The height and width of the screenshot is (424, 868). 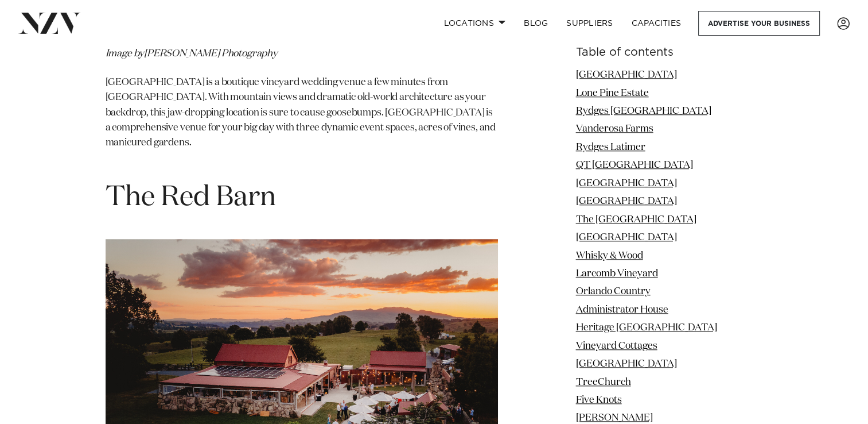 I want to click on a: Whisky & Wood, so click(x=609, y=255).